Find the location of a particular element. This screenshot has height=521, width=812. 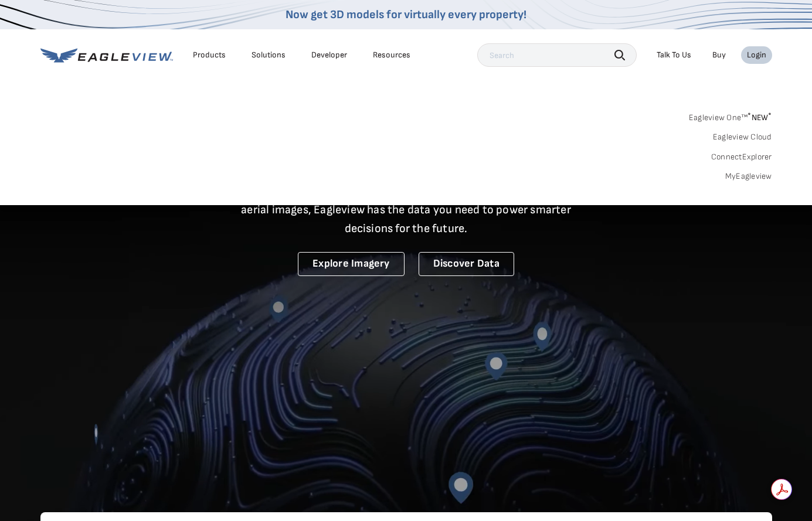

div: Solutions is located at coordinates (269, 55).